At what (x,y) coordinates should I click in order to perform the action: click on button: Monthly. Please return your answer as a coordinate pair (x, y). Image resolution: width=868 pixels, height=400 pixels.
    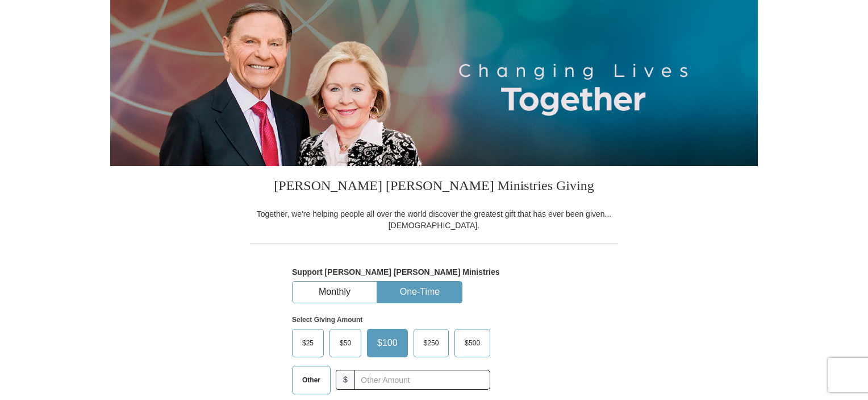
    Looking at the image, I should click on (335, 292).